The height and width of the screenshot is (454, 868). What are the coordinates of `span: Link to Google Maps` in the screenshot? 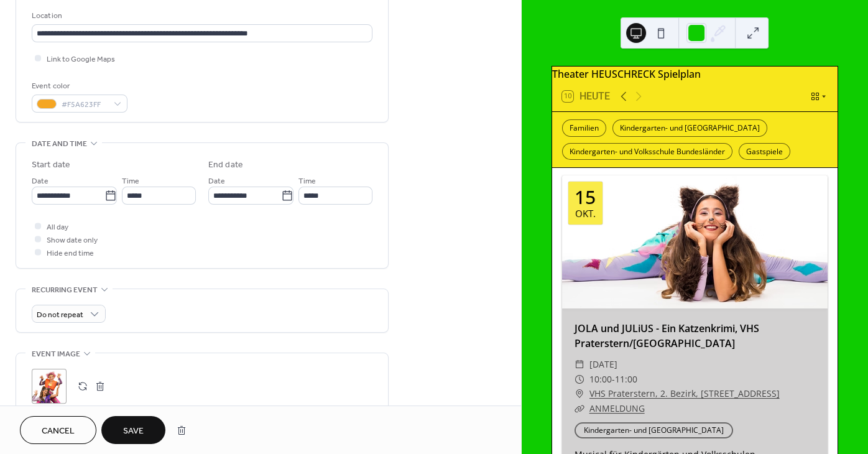 It's located at (81, 59).